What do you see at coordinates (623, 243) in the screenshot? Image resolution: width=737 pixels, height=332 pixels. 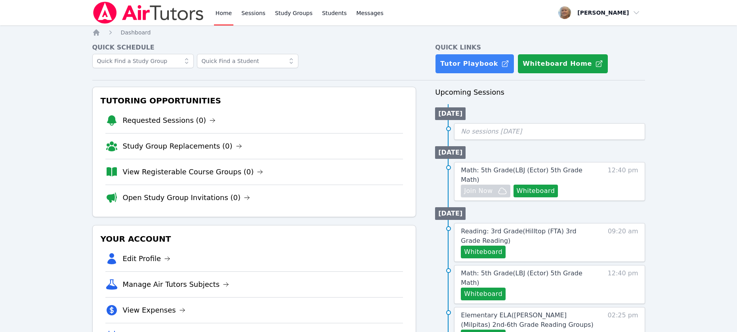 I see `span: 09:20 am` at bounding box center [623, 243].